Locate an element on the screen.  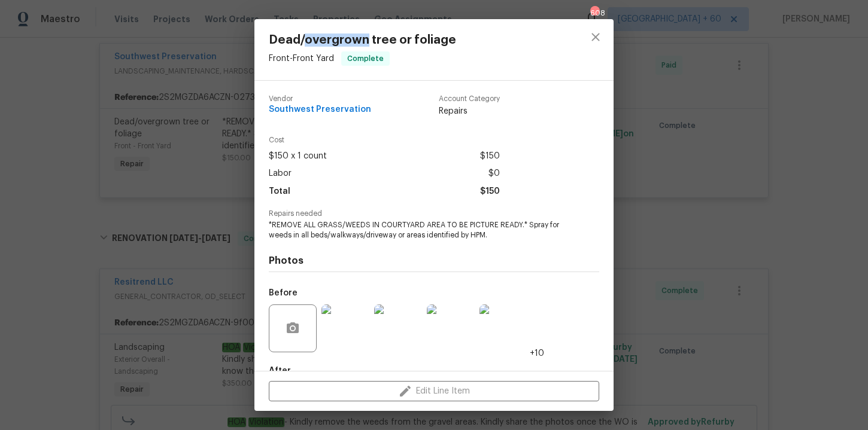
div: 608 is located at coordinates (595, 13).